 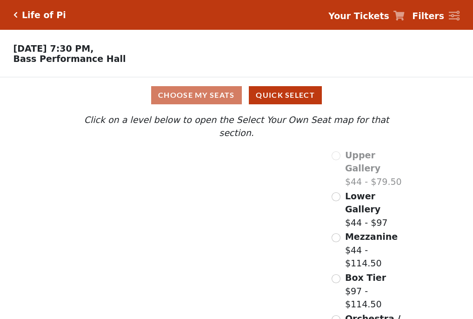 I want to click on span: Mezzanine, so click(x=371, y=236).